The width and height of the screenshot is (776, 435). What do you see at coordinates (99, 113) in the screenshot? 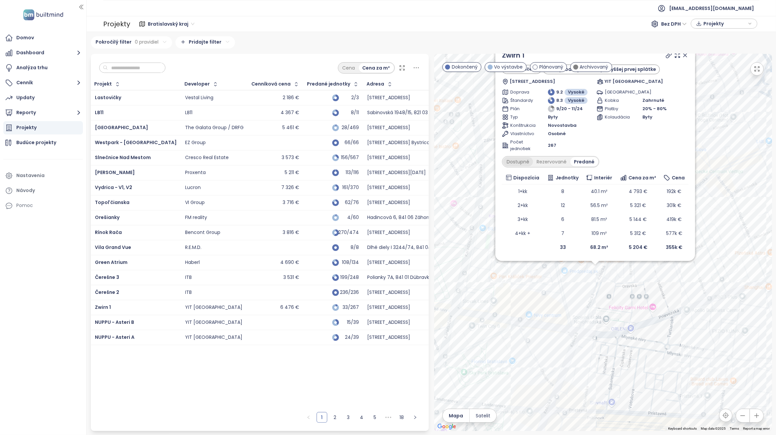
I see `a: LB11` at bounding box center [99, 113].